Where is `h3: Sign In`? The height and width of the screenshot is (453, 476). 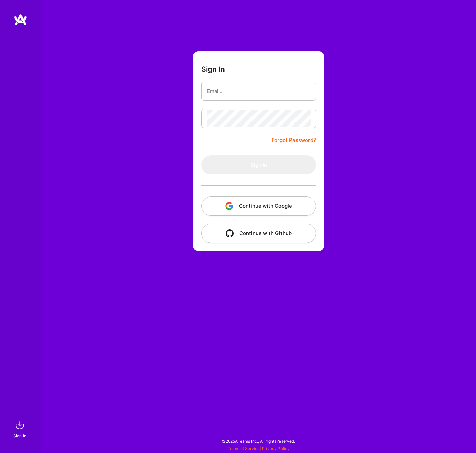
h3: Sign In is located at coordinates (213, 69).